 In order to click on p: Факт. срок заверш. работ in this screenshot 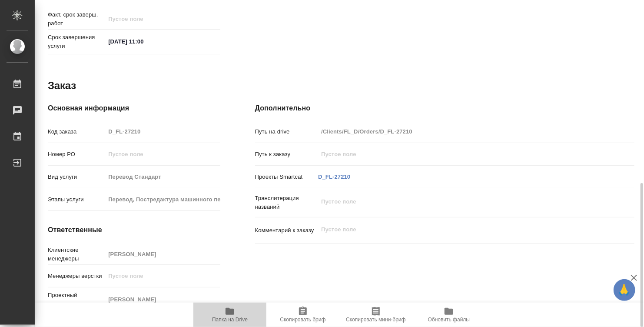, I will do `click(77, 19)`.